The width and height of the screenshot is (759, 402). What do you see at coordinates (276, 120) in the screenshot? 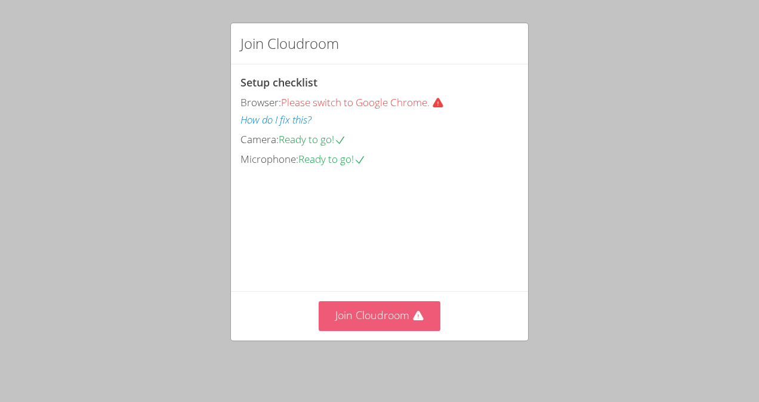
I see `button: How do I fix this?` at bounding box center [276, 120].